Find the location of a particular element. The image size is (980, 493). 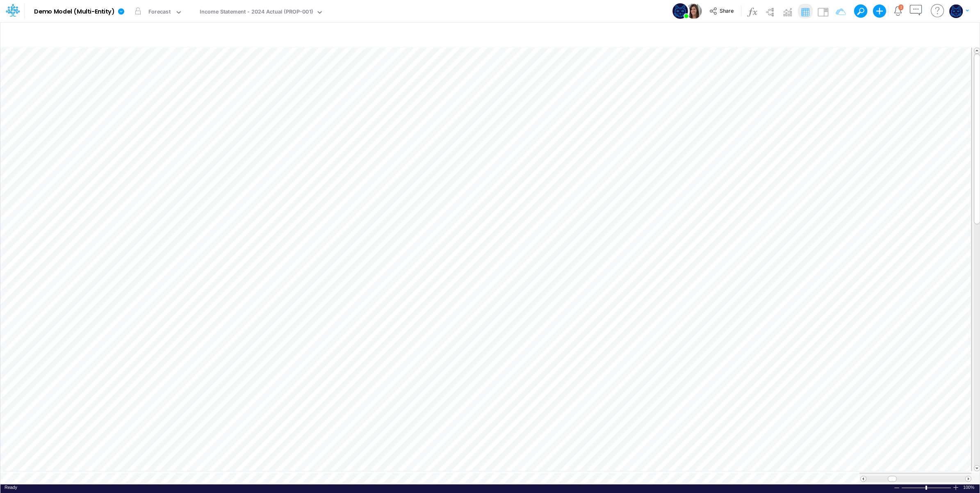

div: In Ready mode is located at coordinates (11, 487).